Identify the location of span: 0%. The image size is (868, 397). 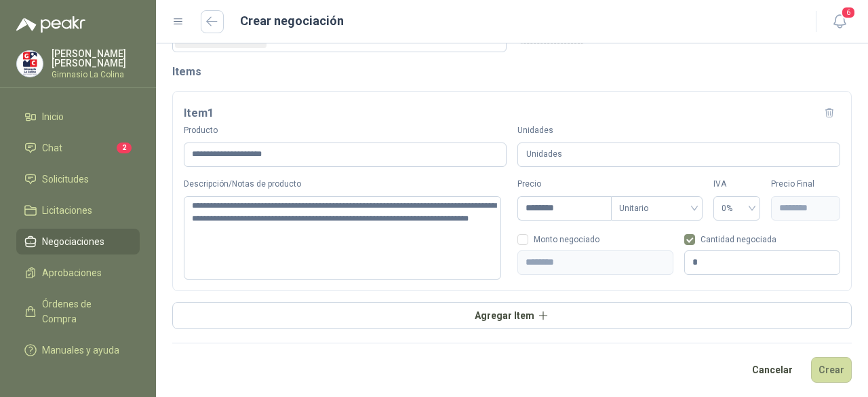
(736, 209).